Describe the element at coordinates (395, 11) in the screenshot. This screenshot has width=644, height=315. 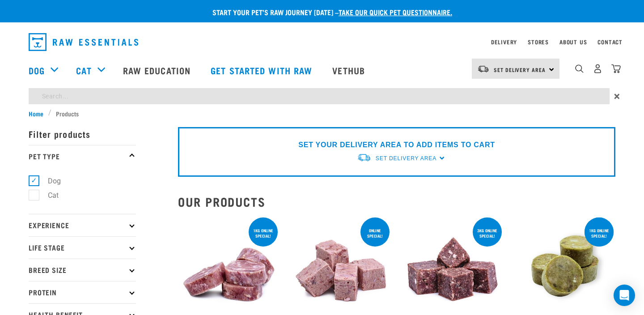
I see `a: take our quick pet questionnaire.` at that location.